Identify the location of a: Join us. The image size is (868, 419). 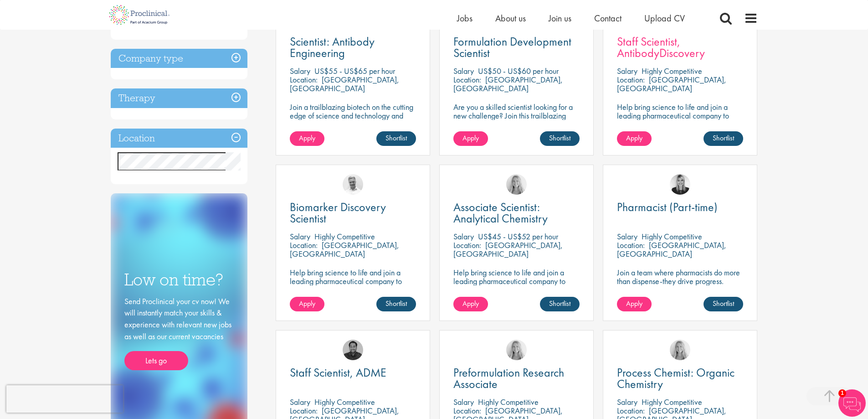
(560, 18).